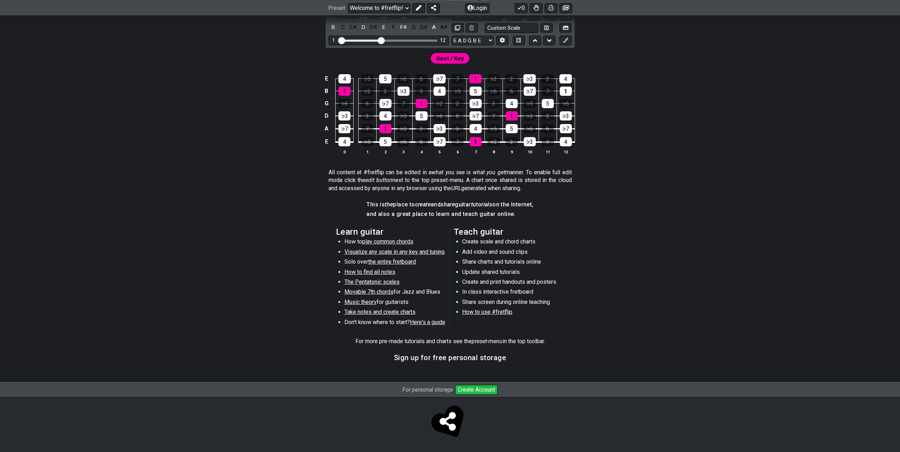 This screenshot has height=452, width=900. I want to click on button: Create image, so click(566, 8).